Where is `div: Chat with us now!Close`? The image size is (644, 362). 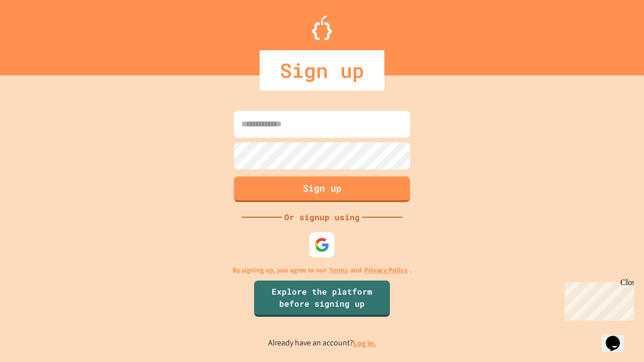
div: Chat with us now!Close is located at coordinates (37, 34).